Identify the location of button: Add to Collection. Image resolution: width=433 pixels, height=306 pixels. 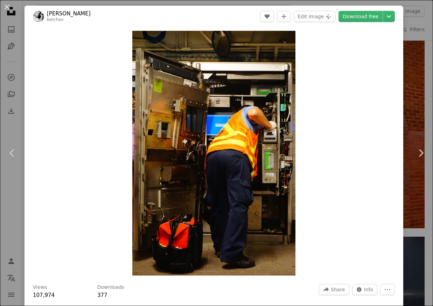
(284, 16).